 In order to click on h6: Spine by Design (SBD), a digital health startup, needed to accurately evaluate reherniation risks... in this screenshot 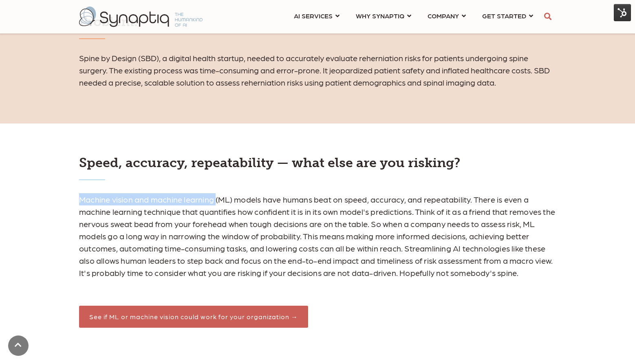, I will do `click(318, 70)`.